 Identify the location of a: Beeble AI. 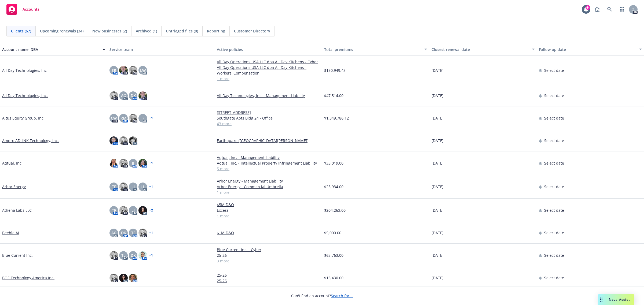
(10, 233).